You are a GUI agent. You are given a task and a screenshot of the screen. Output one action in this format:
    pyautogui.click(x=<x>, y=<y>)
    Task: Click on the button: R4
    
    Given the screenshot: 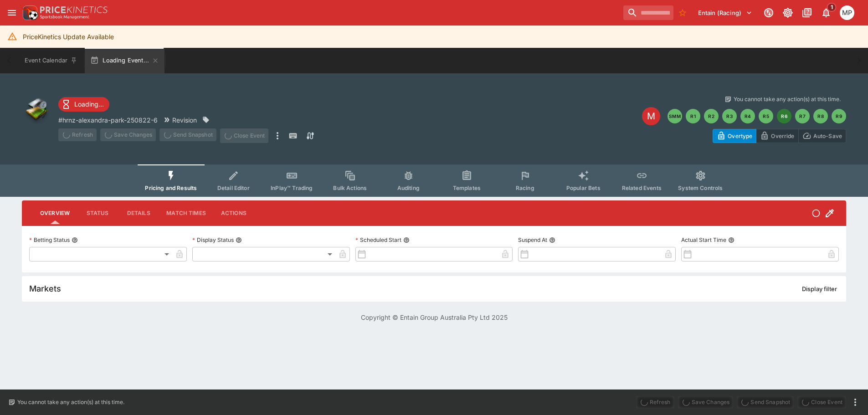 What is the action you would take?
    pyautogui.click(x=747, y=116)
    